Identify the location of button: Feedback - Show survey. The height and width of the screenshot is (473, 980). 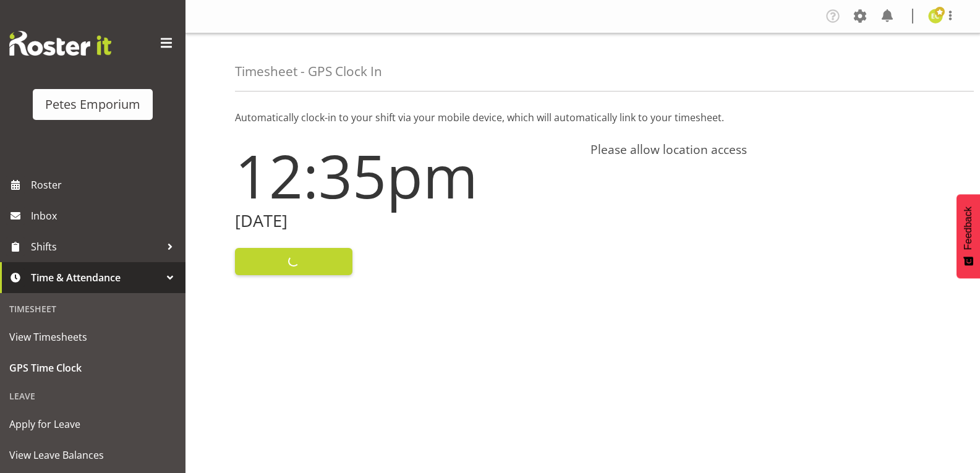
(968, 236).